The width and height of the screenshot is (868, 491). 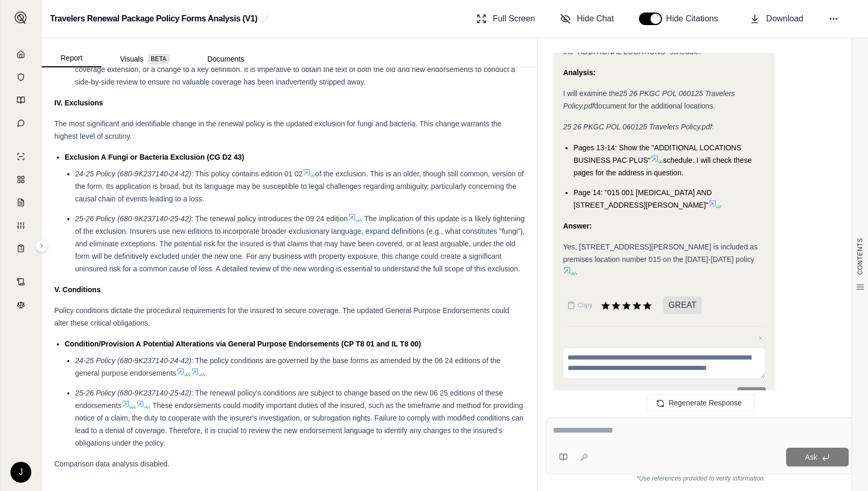 What do you see at coordinates (590, 94) in the screenshot?
I see `span: I will examine the` at bounding box center [590, 94].